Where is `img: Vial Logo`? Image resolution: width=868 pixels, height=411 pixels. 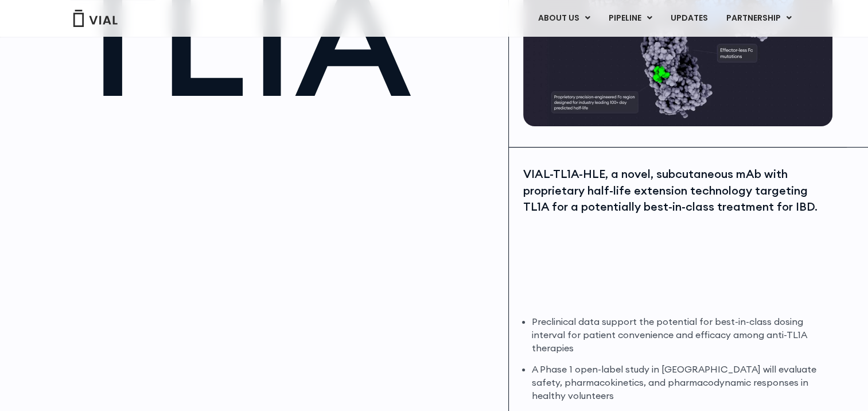 img: Vial Logo is located at coordinates (95, 18).